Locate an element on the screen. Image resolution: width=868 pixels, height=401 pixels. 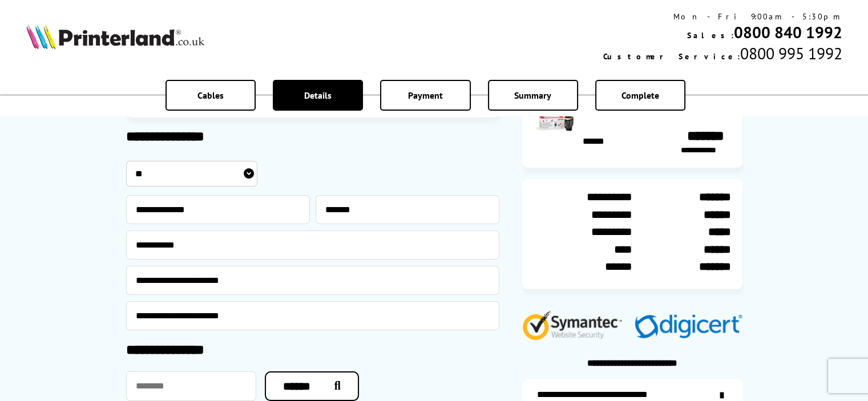
span: Cables is located at coordinates (211, 95).